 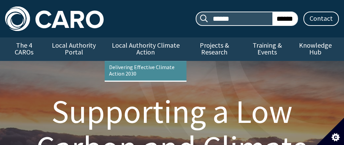 I want to click on a: Contact, so click(x=321, y=19).